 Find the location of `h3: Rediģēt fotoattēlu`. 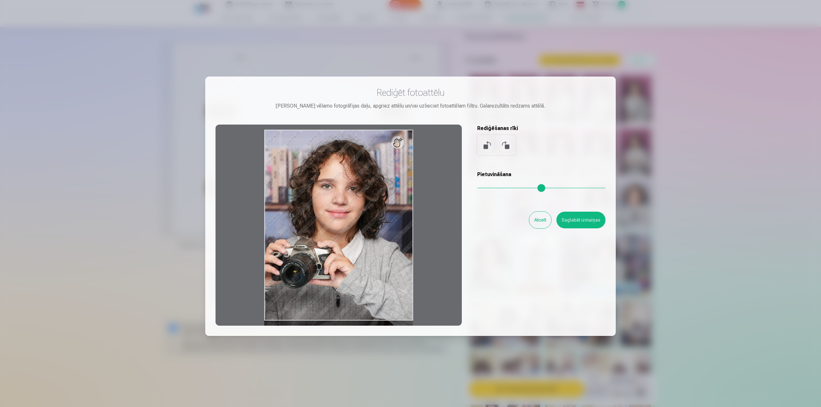

h3: Rediģēt fotoattēlu is located at coordinates (410, 93).